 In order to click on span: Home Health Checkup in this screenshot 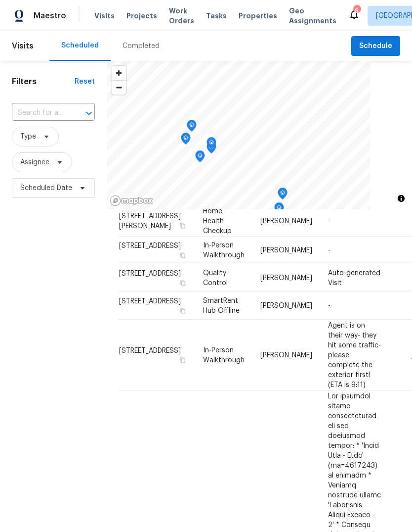, I will do `click(217, 220)`.